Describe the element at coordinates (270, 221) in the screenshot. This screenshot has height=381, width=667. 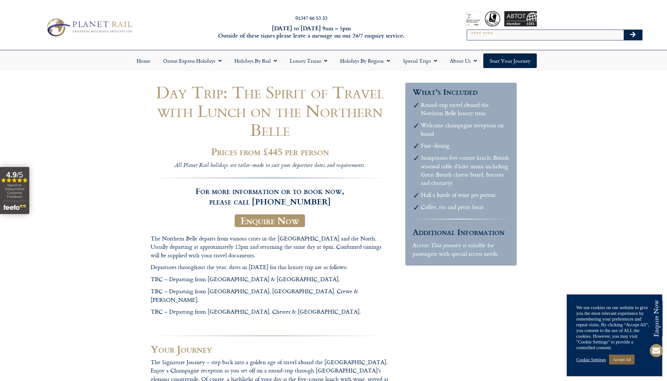
I see `a: Enquire Now` at that location.